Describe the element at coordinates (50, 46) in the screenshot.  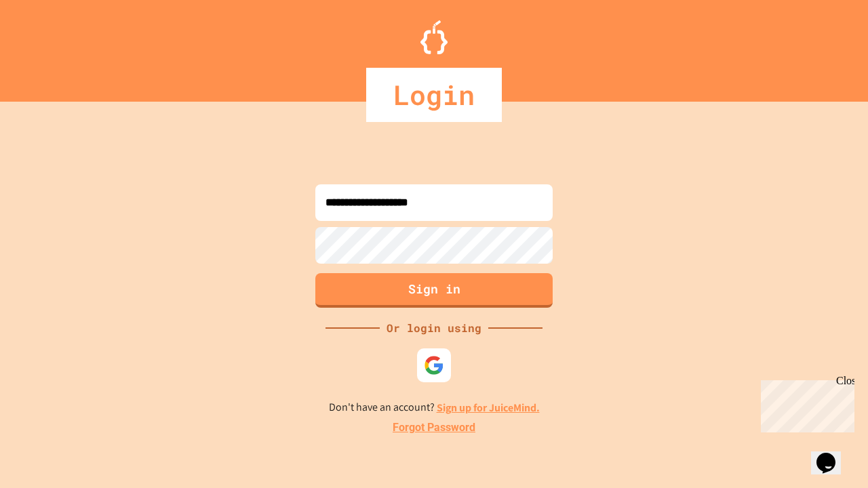
I see `div: Chat with us now!Close` at that location.